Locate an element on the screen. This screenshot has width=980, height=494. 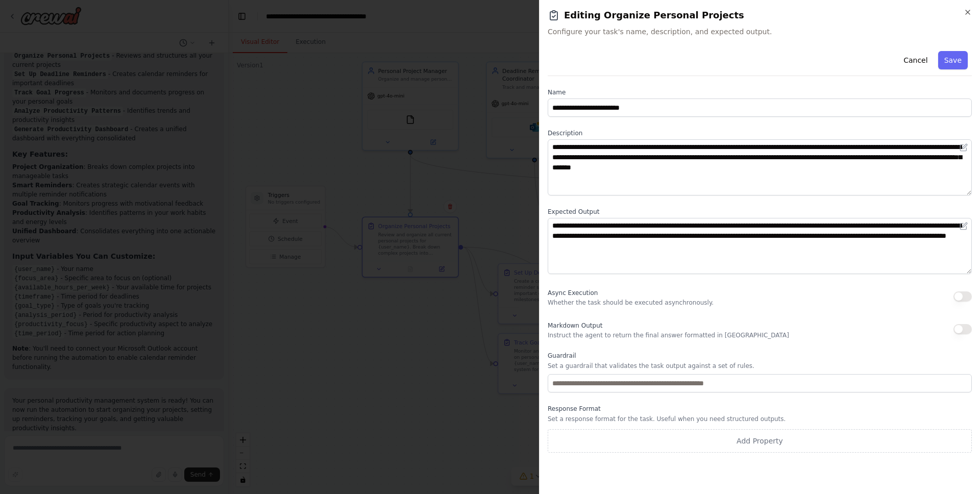
label: Guardrail is located at coordinates (760, 355).